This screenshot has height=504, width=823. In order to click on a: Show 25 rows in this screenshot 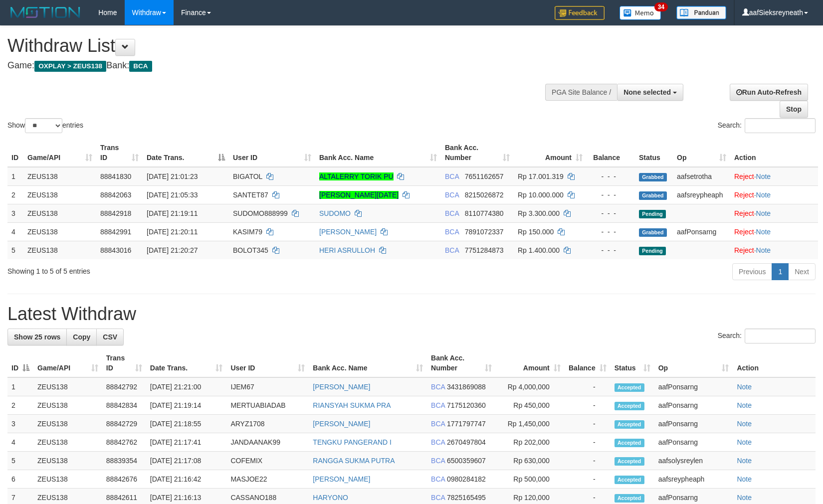, I will do `click(37, 337)`.